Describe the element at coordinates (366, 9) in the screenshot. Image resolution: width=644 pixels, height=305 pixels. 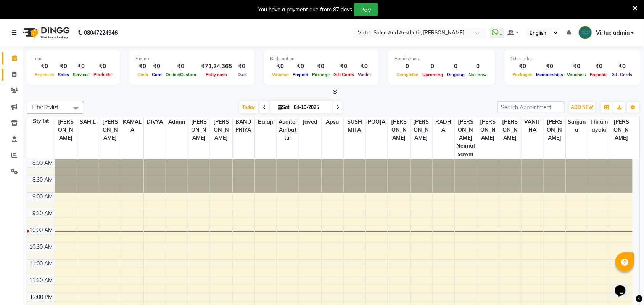
I see `button: Pay` at that location.